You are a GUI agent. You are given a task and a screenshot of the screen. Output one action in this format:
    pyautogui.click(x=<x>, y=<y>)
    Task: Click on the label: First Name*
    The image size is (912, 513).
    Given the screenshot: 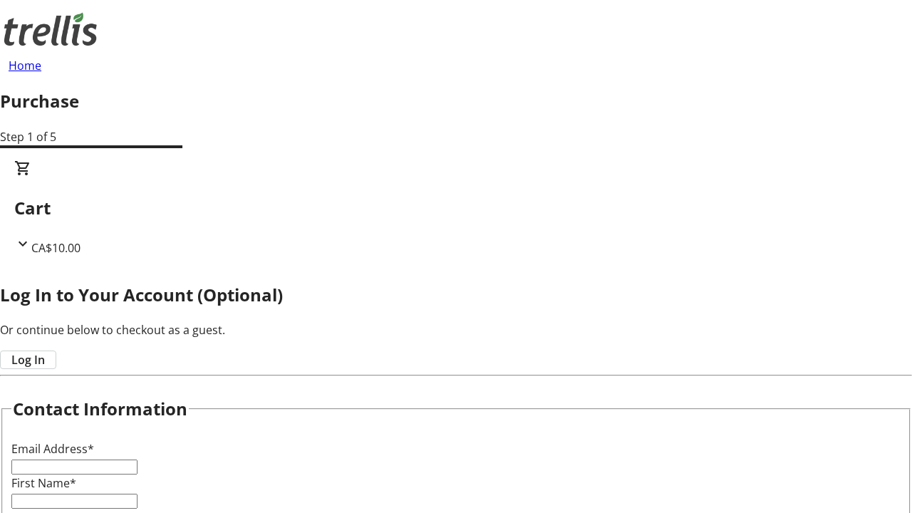 What is the action you would take?
    pyautogui.click(x=43, y=483)
    